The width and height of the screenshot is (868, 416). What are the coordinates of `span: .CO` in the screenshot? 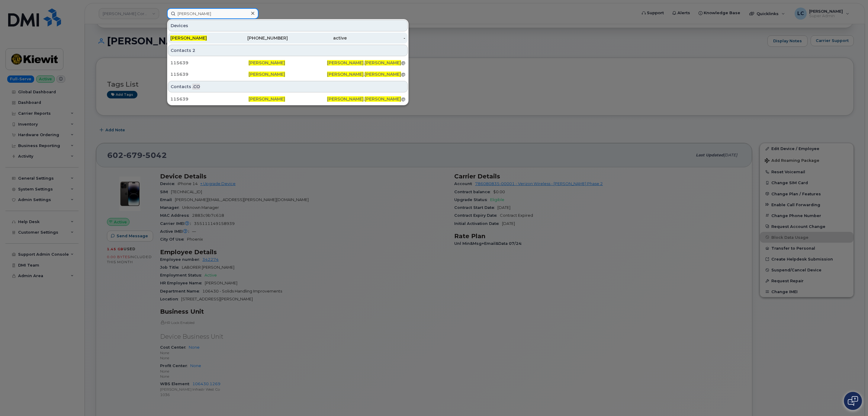 It's located at (196, 86).